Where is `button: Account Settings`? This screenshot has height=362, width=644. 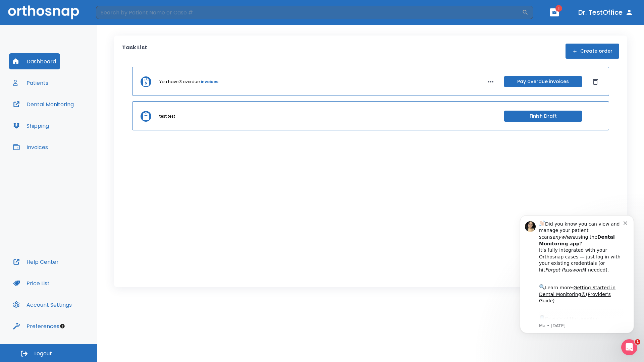 button: Account Settings is located at coordinates (42, 305).